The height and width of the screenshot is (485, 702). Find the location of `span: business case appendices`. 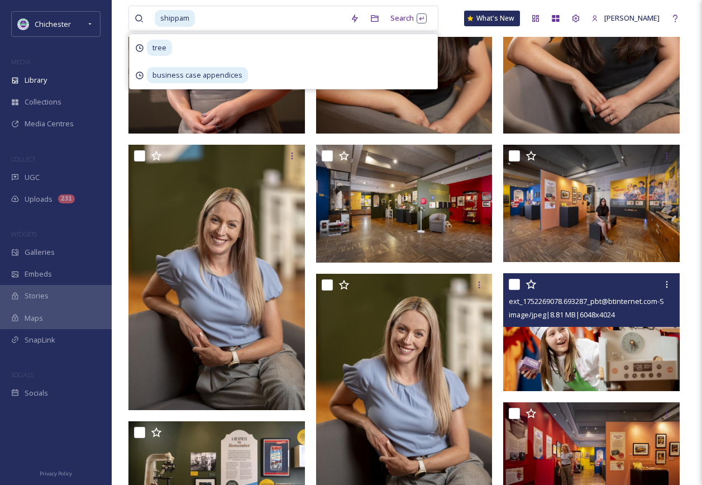

span: business case appendices is located at coordinates (197, 75).